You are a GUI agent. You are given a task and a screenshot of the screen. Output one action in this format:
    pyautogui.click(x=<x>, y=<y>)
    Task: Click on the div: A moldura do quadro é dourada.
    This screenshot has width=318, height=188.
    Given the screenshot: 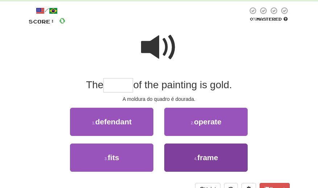 What is the action you would take?
    pyautogui.click(x=159, y=99)
    